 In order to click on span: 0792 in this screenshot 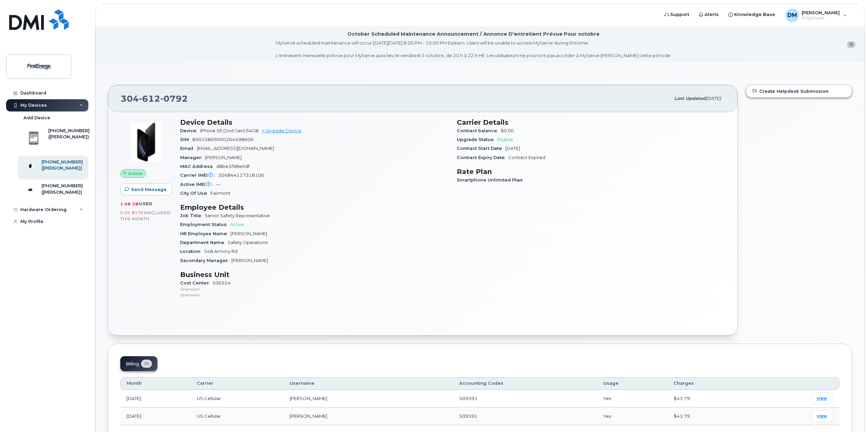, I will do `click(174, 98)`.